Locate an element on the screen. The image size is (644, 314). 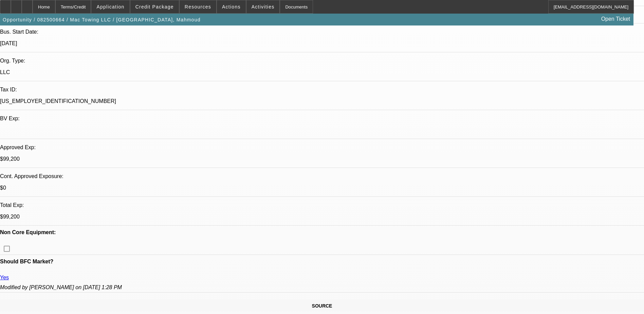
button: Actions is located at coordinates (231, 7).